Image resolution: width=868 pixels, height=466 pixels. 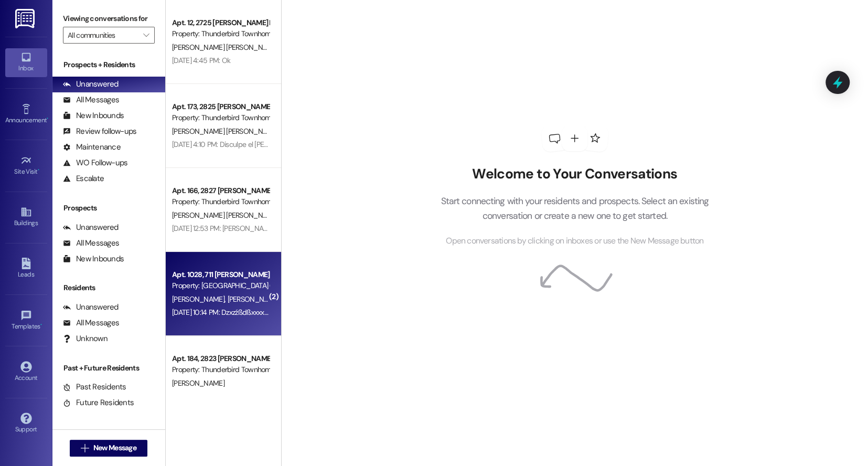 I want to click on a: Inbox, so click(x=26, y=63).